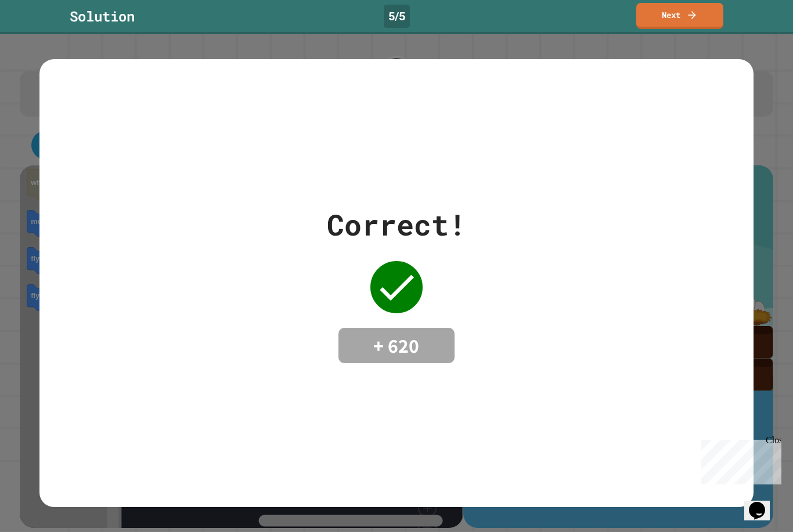  What do you see at coordinates (43, 39) in the screenshot?
I see `div: Chat with us now!Close` at bounding box center [43, 39].